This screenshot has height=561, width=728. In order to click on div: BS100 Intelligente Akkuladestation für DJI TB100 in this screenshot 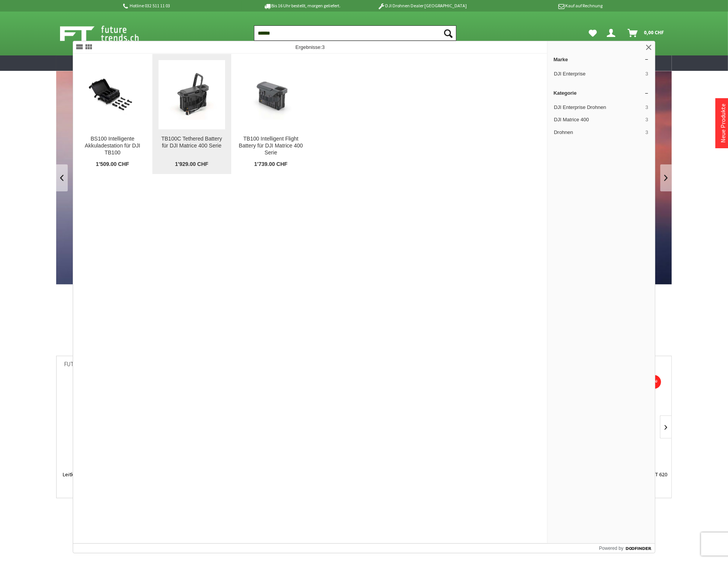, I will do `click(113, 146)`.